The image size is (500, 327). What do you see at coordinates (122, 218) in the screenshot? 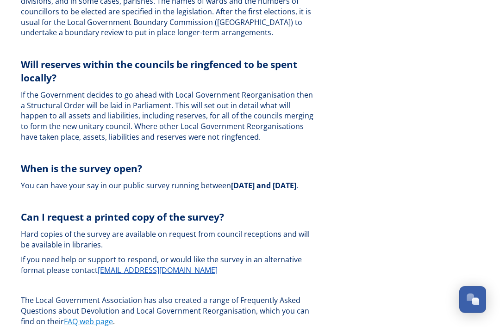
I see `strong: Can I request a printed copy of the survey?` at bounding box center [122, 218].